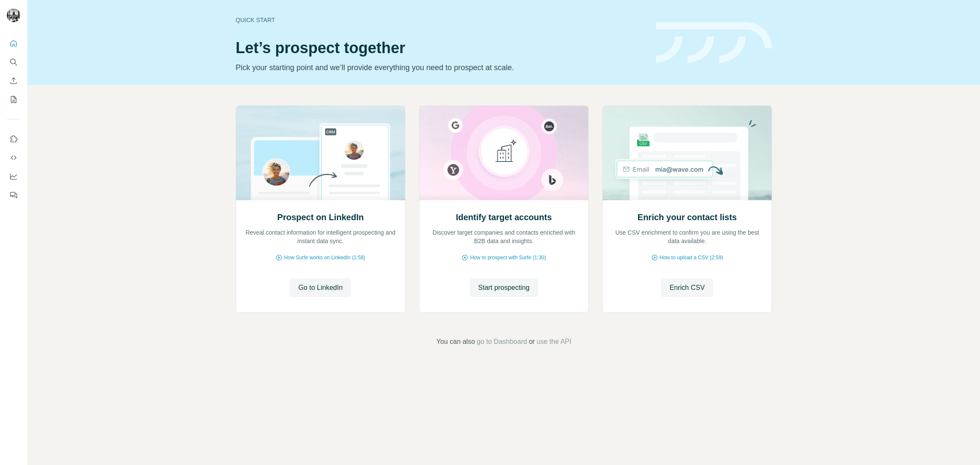 This screenshot has height=465, width=980. Describe the element at coordinates (687, 217) in the screenshot. I see `h2: Enrich your contact lists` at that location.